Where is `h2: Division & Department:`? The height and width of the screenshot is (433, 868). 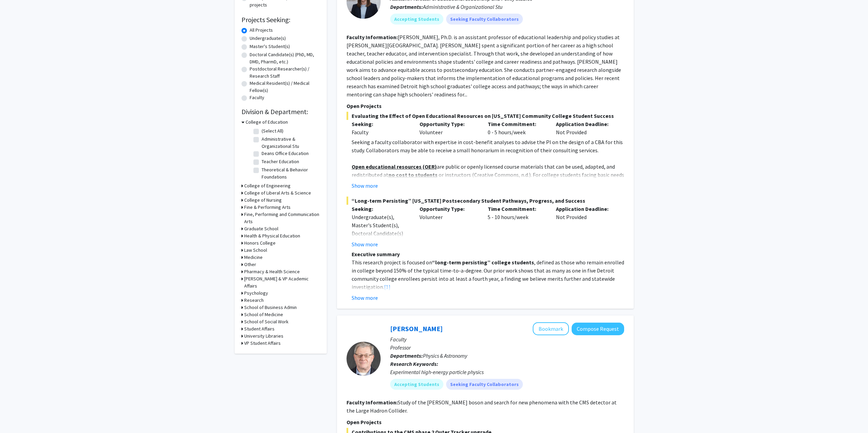
h2: Division & Department: is located at coordinates (281, 112).